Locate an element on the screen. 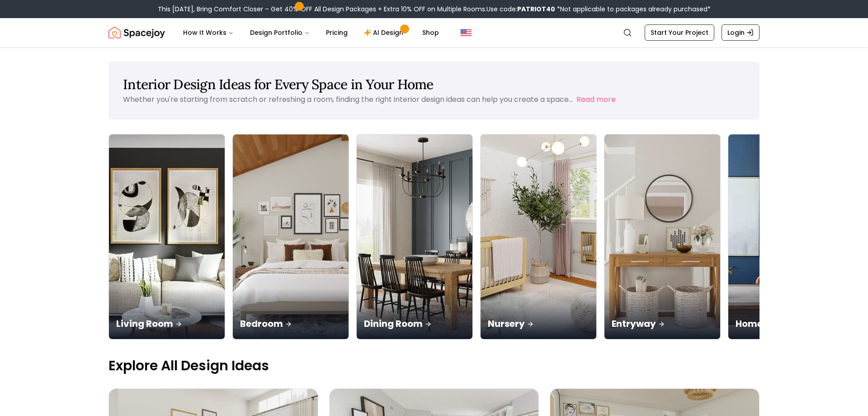 This screenshot has height=416, width=868. b: PATRIOT40 is located at coordinates (536, 9).